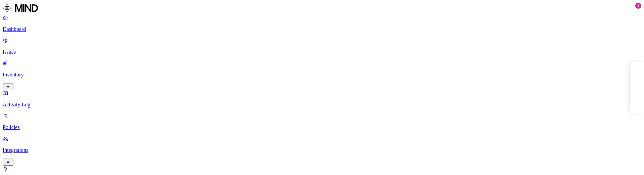 The height and width of the screenshot is (175, 644). What do you see at coordinates (322, 29) in the screenshot?
I see `p: Dashboard` at bounding box center [322, 29].